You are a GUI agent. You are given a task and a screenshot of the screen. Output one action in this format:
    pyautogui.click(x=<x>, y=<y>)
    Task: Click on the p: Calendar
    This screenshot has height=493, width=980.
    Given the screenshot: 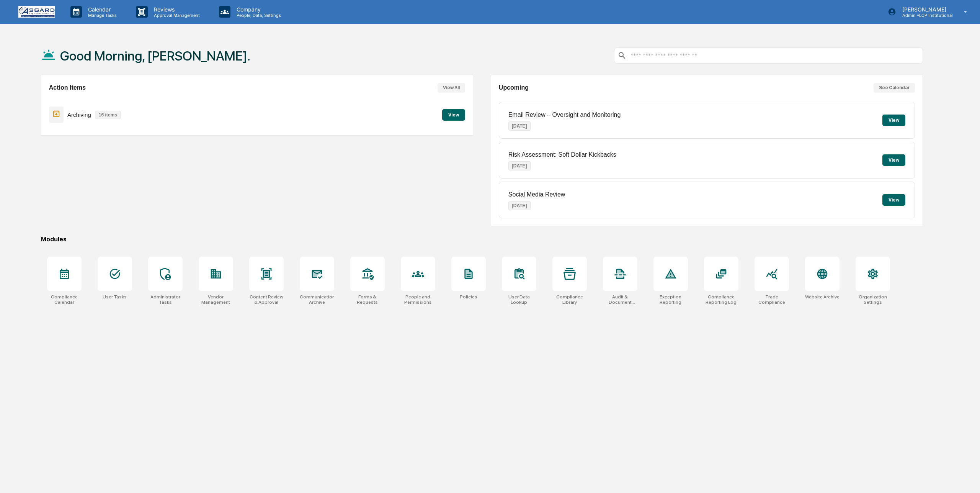 What is the action you would take?
    pyautogui.click(x=101, y=9)
    